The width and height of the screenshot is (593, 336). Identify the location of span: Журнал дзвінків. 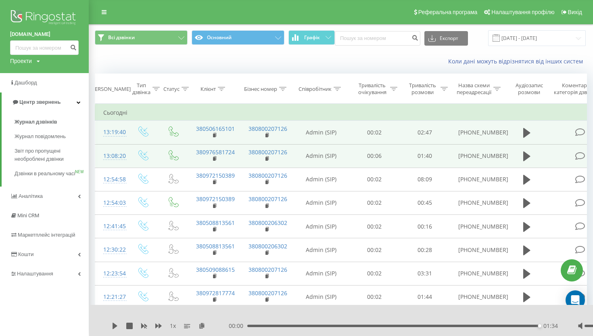
(36, 122).